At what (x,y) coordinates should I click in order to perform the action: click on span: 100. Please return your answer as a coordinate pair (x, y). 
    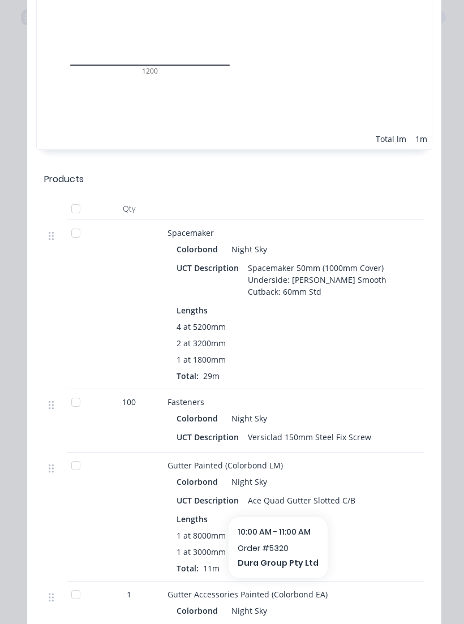
    Looking at the image, I should click on (129, 402).